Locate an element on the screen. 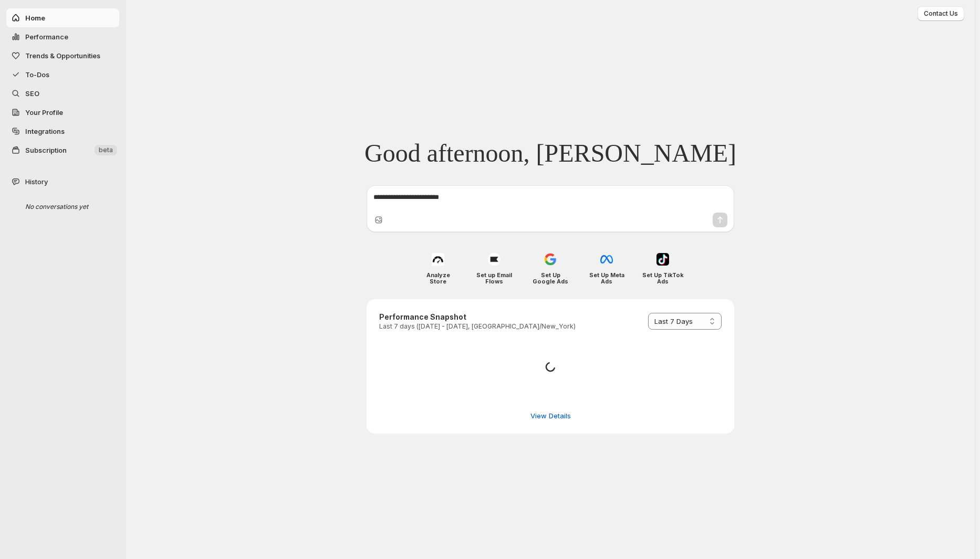  button: Trends & Opportunities is located at coordinates (63, 56).